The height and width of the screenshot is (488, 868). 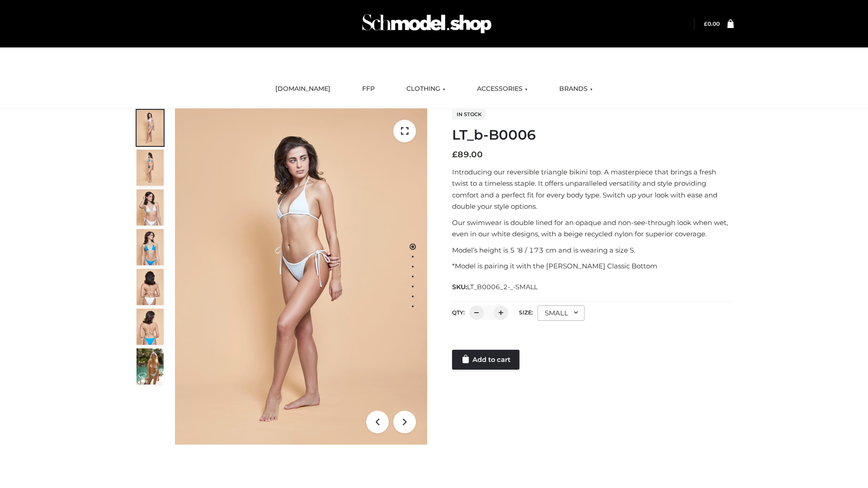 What do you see at coordinates (486, 359) in the screenshot?
I see `a: Add to cart` at bounding box center [486, 359].